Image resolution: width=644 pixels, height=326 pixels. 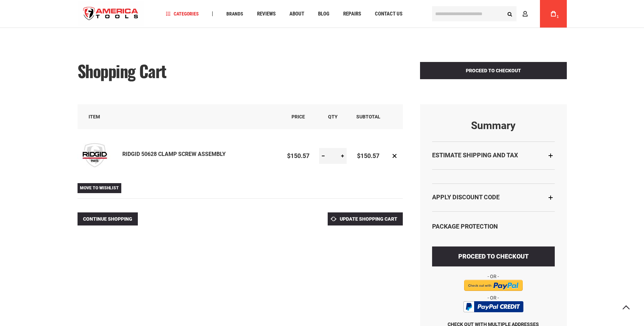 What do you see at coordinates (366, 219) in the screenshot?
I see `button: Update Shopping Cart` at bounding box center [366, 219].